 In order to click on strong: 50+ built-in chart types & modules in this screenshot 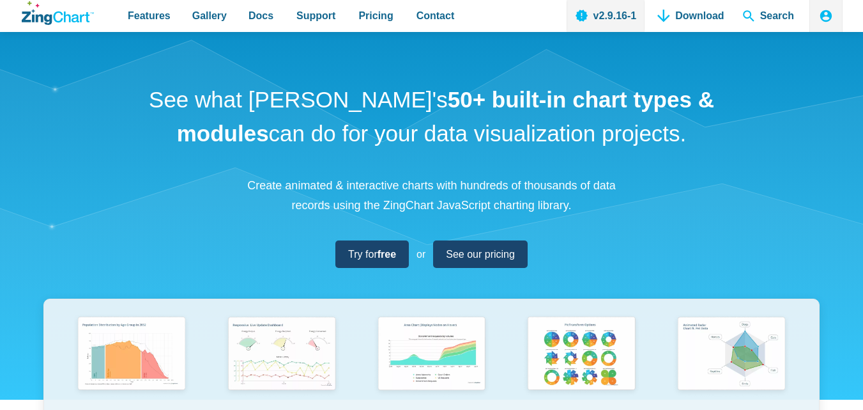, I will do `click(445, 116)`.